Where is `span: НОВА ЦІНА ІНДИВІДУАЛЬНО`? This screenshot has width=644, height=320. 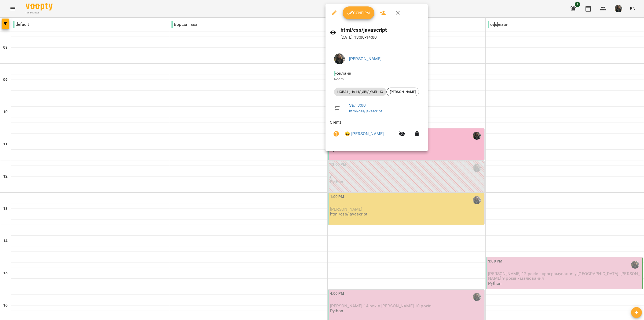 span: НОВА ЦІНА ІНДИВІДУАЛЬНО is located at coordinates (360, 92).